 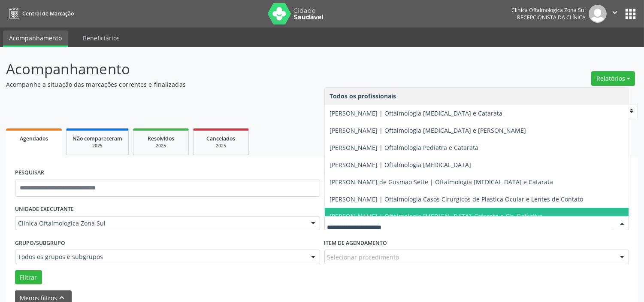 I want to click on span: Selecionar procedimento, so click(x=364, y=257).